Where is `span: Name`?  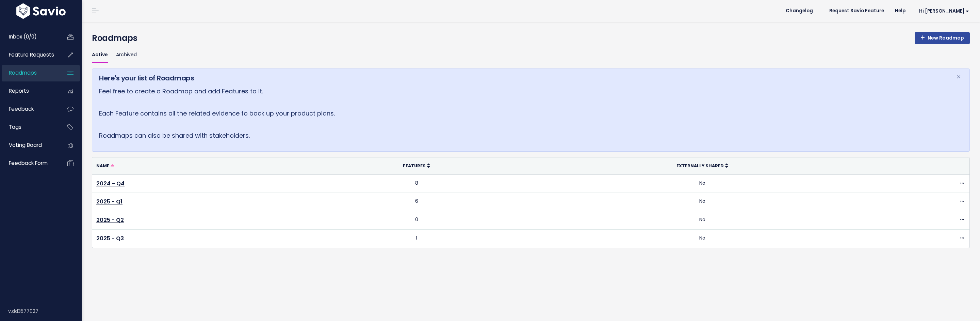
span: Name is located at coordinates (103, 166).